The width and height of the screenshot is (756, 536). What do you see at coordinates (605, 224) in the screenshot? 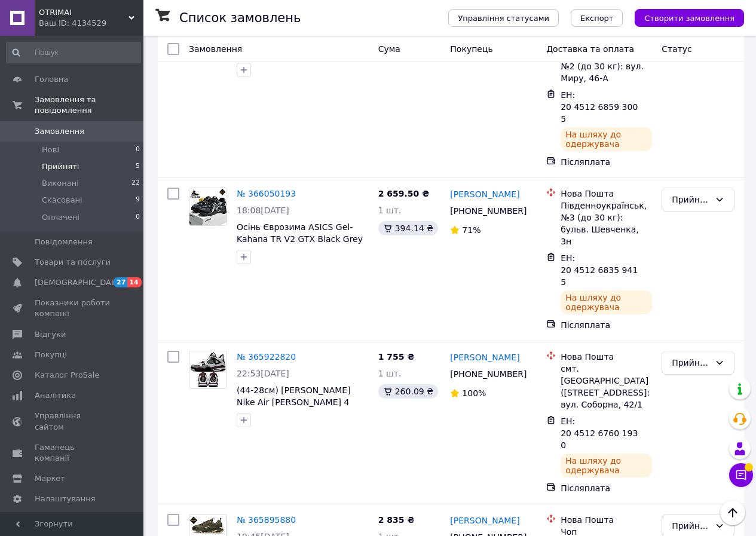
I see `div: Південноукраїнськ, №3 (до 30 кг): бульв. Шевченка, 3н` at bounding box center [605, 224].